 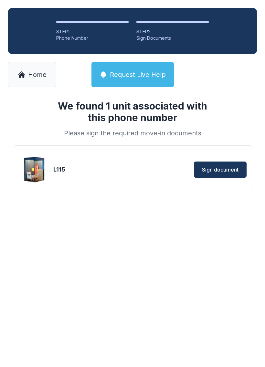 What do you see at coordinates (220, 170) in the screenshot?
I see `span: Sign document` at bounding box center [220, 170].